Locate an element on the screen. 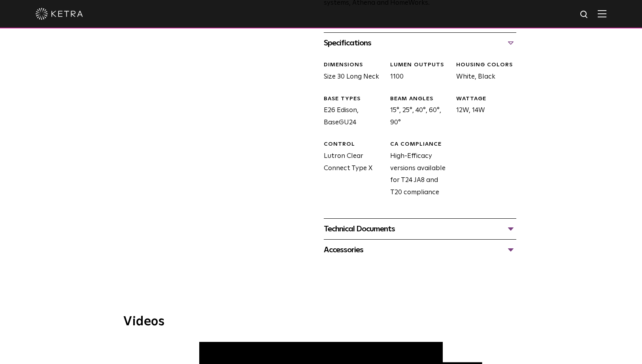 The image size is (642, 364). div: Technical Documents is located at coordinates (420, 229).